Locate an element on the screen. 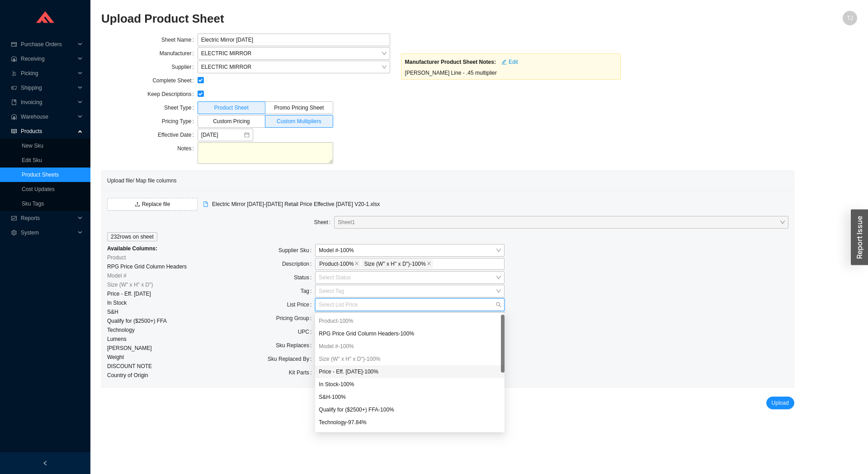  span: Qualify for ($2500+) FFA is located at coordinates (137, 321).